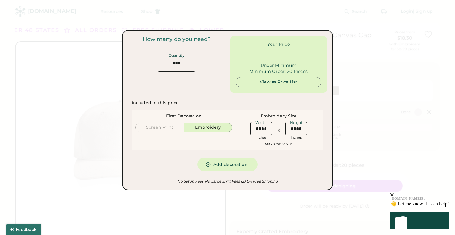  Describe the element at coordinates (278, 131) in the screenshot. I see `div: X` at that location.